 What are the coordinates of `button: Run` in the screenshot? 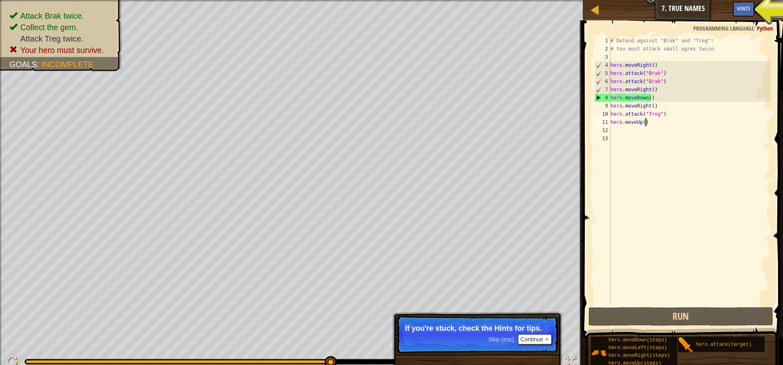 It's located at (680, 317).